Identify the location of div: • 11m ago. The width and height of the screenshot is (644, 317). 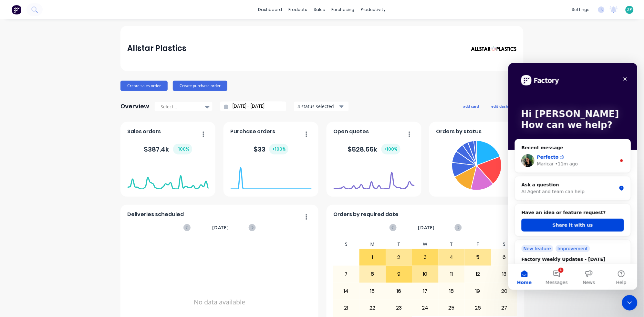
(58, 101).